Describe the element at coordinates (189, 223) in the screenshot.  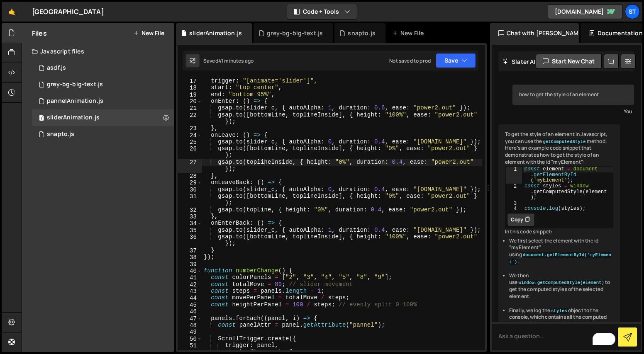
I see `div: 34` at that location.